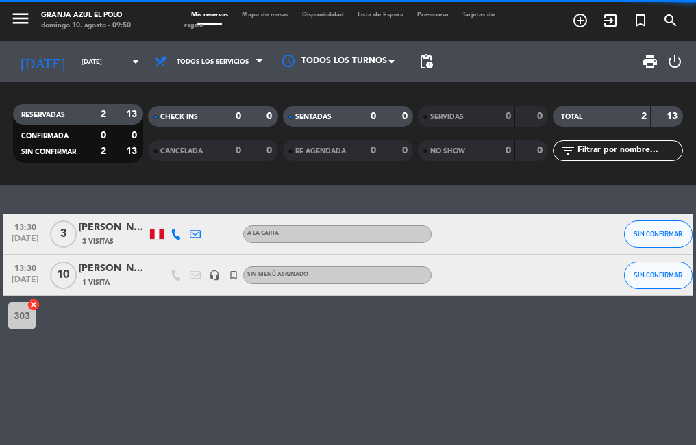 The height and width of the screenshot is (445, 696). Describe the element at coordinates (433, 14) in the screenshot. I see `span: Pre-acceso` at that location.